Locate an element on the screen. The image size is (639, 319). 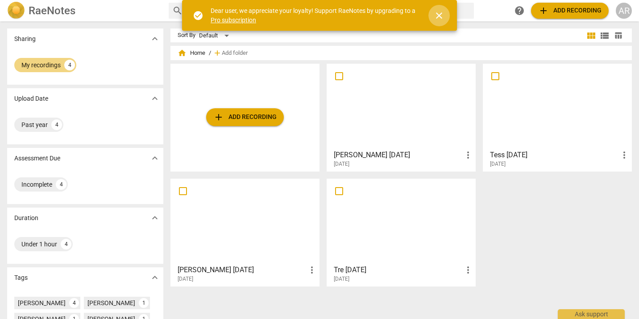
button: AR is located at coordinates (624, 11).